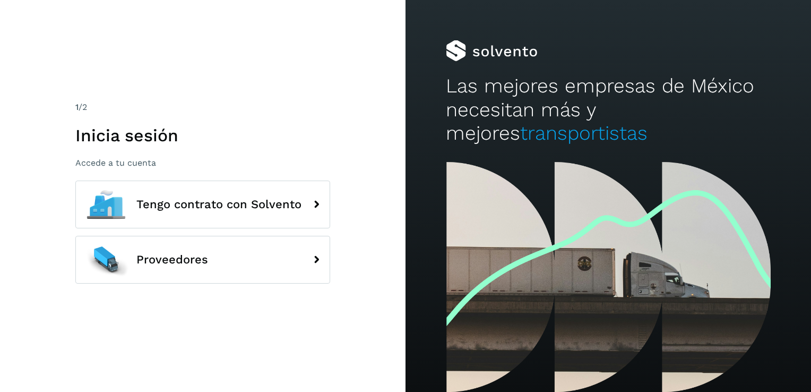  Describe the element at coordinates (219, 204) in the screenshot. I see `span: Tengo contrato con Solvento` at that location.